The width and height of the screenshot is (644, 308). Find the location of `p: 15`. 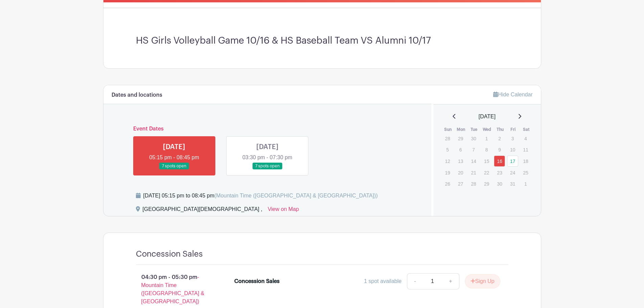

p: 15 is located at coordinates (486, 161).